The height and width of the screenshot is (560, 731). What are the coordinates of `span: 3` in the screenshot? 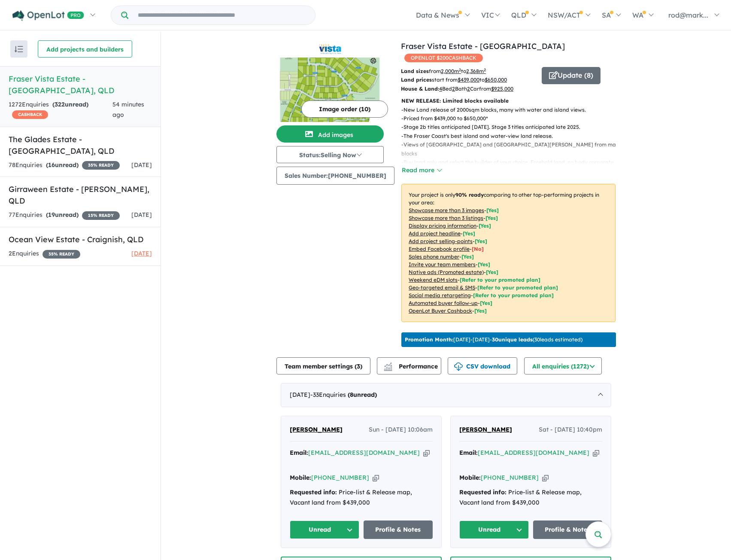 It's located at (359, 366).